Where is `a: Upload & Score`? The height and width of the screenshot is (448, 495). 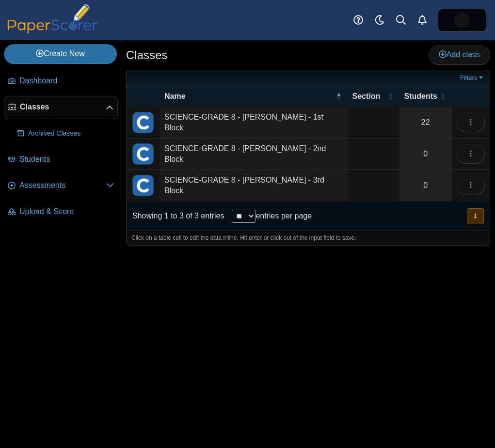 a: Upload & Score is located at coordinates (61, 212).